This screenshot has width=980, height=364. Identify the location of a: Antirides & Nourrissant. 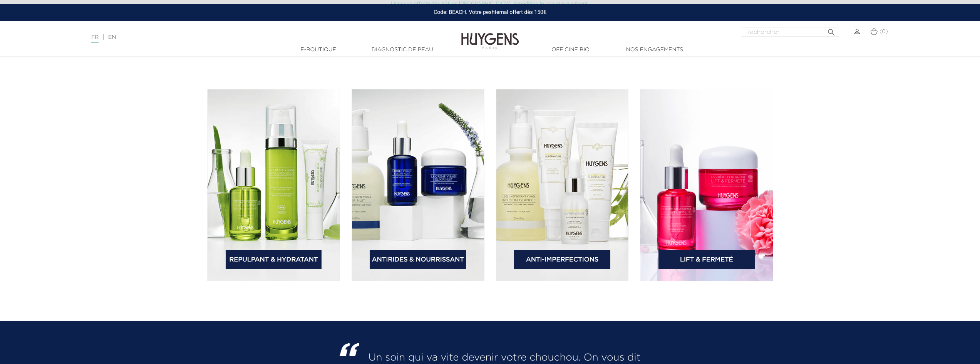
(418, 260).